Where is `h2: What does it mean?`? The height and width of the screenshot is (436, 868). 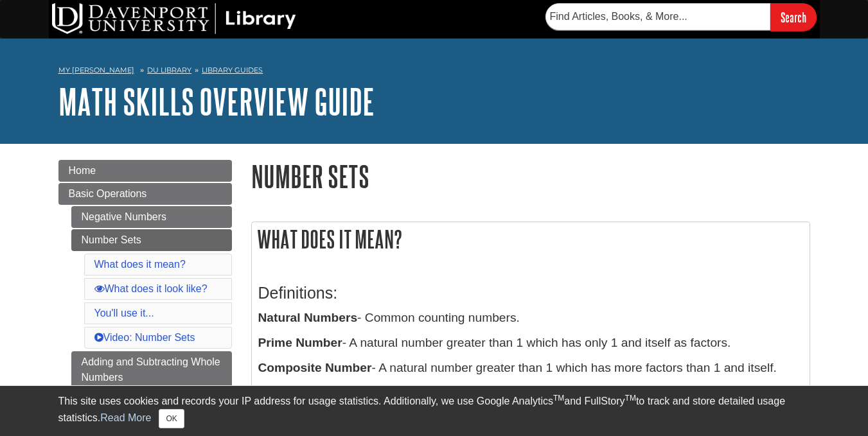
h2: What does it mean? is located at coordinates (531, 239).